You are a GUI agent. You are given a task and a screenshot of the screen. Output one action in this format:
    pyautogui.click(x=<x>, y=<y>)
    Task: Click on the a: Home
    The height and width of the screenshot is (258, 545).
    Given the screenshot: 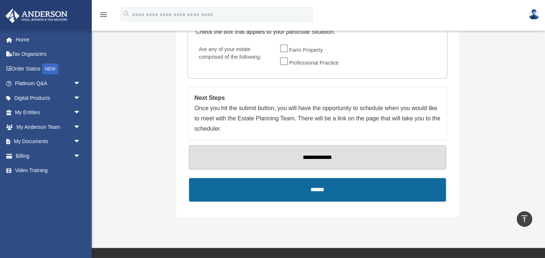 What is the action you would take?
    pyautogui.click(x=48, y=40)
    